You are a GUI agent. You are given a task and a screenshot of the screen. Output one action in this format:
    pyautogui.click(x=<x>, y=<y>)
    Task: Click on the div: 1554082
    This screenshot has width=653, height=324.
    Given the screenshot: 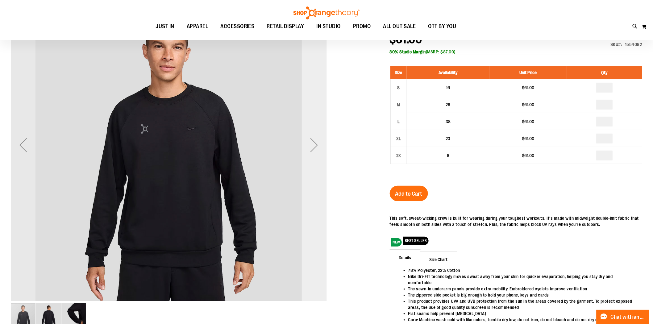 What is the action you would take?
    pyautogui.click(x=634, y=44)
    